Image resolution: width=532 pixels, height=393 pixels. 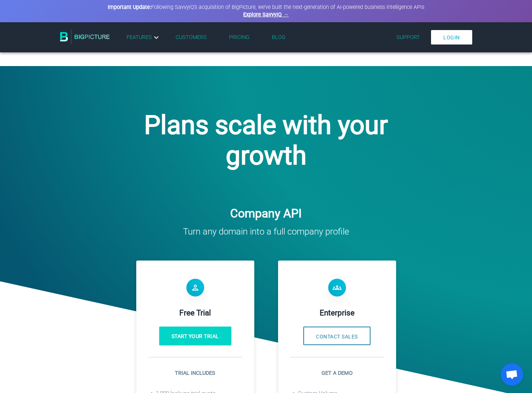 What do you see at coordinates (338, 373) in the screenshot?
I see `p: Get a demo` at bounding box center [338, 373].